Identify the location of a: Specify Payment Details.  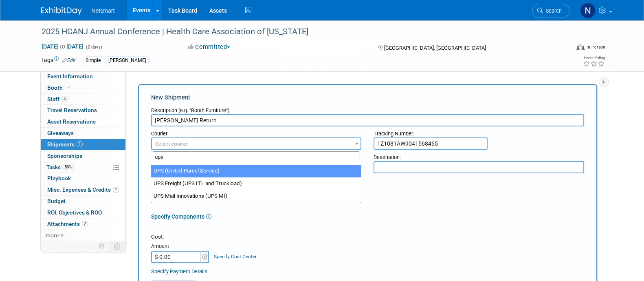
(179, 271).